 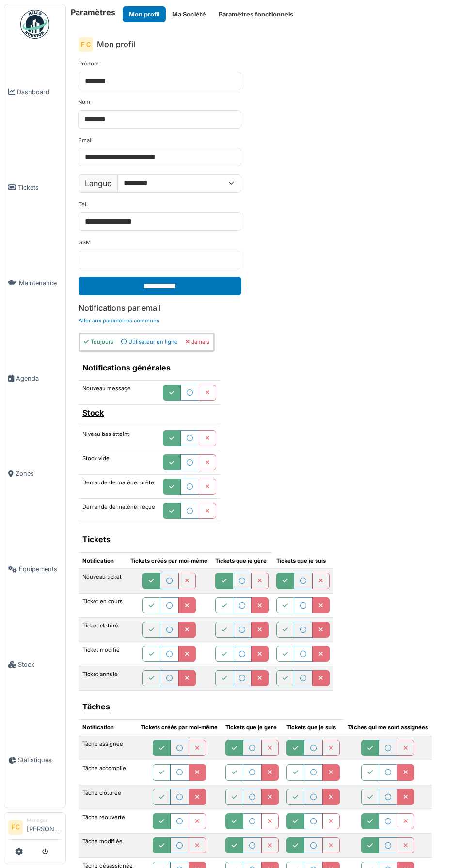 I want to click on label: Demande de matériel prête, so click(x=118, y=483).